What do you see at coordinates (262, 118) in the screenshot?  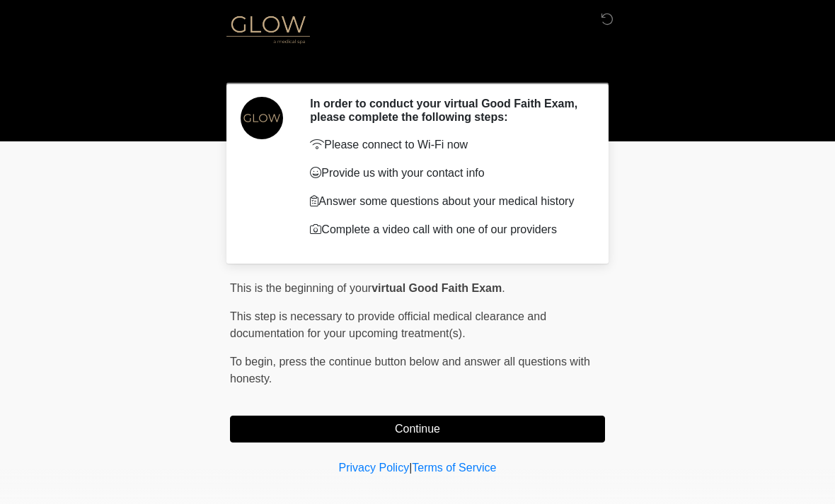 I see `img: Agent Avatar` at bounding box center [262, 118].